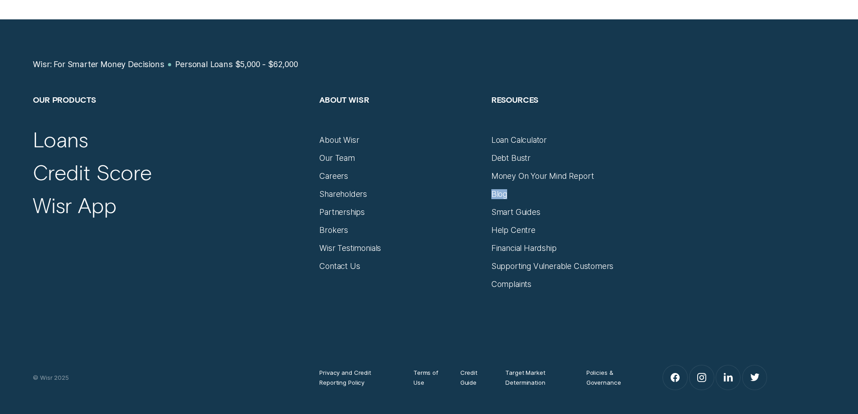 The image size is (858, 414). I want to click on a: Instagram, so click(702, 377).